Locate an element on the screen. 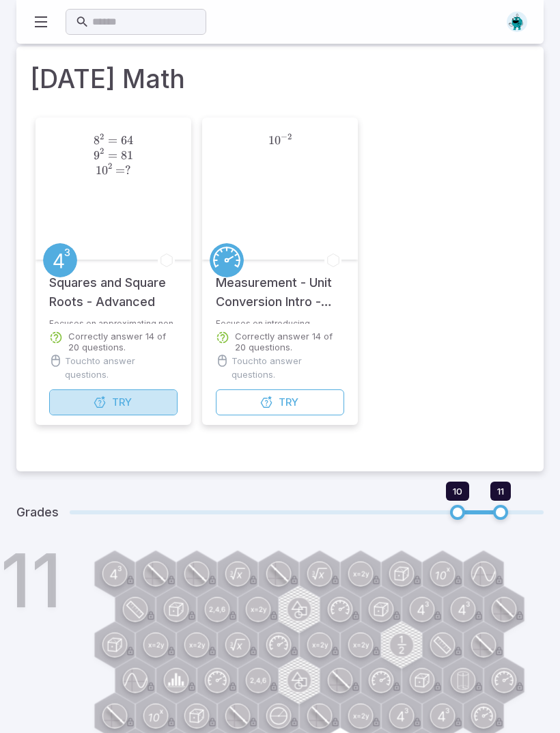 The height and width of the screenshot is (733, 560). a: Speed/Distance/Time is located at coordinates (227, 260).